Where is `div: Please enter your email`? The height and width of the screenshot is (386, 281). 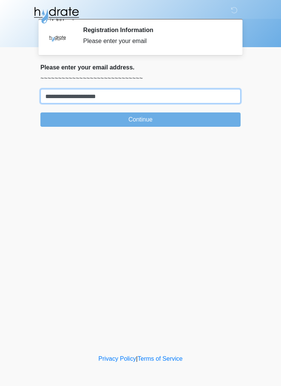
div: Please enter your email is located at coordinates (156, 41).